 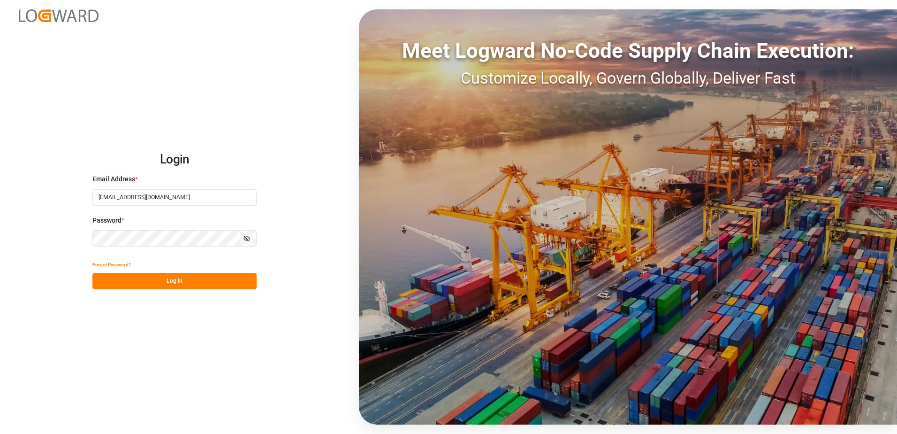 I want to click on span: Email Address, so click(x=114, y=179).